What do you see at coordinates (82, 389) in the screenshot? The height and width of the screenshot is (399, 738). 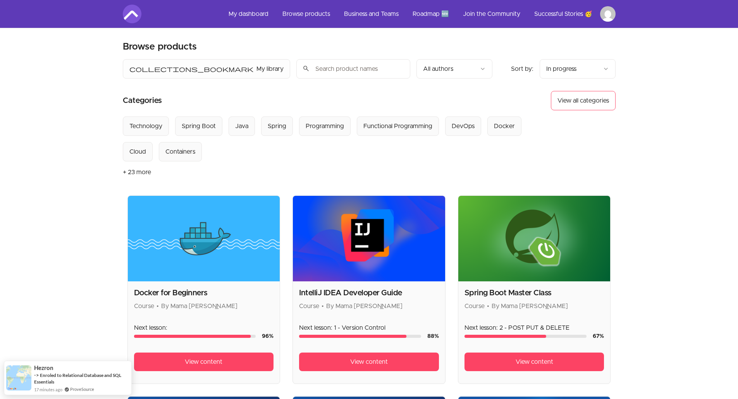 I see `a: ProveSource` at bounding box center [82, 389].